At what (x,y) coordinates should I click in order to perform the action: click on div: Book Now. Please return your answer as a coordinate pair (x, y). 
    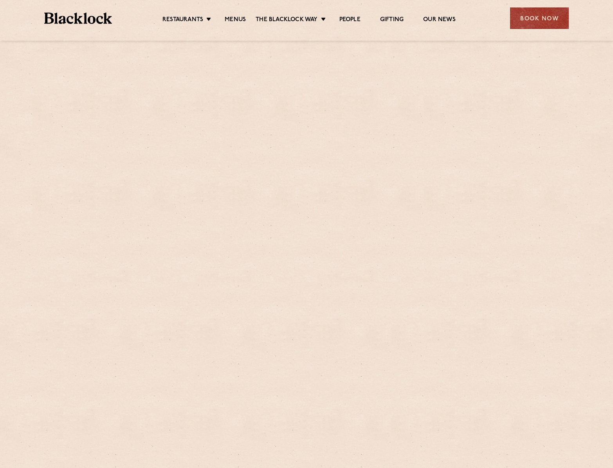
    Looking at the image, I should click on (540, 18).